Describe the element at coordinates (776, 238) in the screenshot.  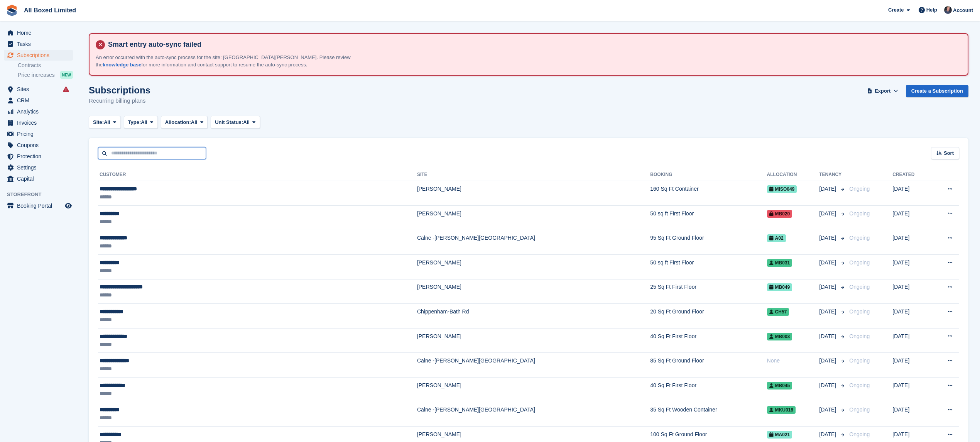
I see `span: A02` at that location.